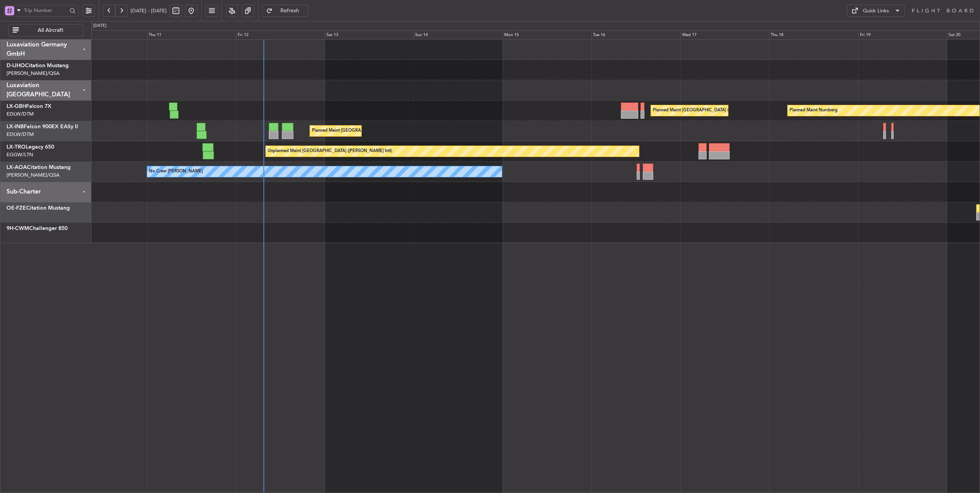  What do you see at coordinates (16, 66) in the screenshot?
I see `span: D-IJHO` at bounding box center [16, 66].